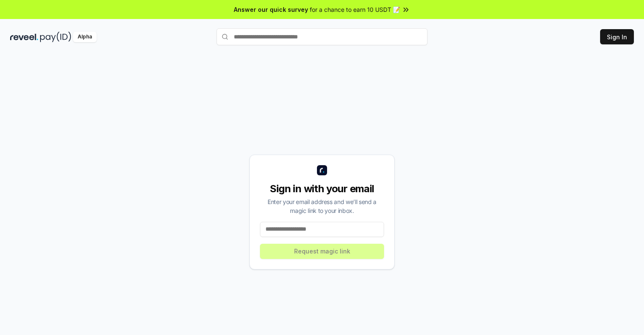  I want to click on span: Answer our quick survey, so click(271, 10).